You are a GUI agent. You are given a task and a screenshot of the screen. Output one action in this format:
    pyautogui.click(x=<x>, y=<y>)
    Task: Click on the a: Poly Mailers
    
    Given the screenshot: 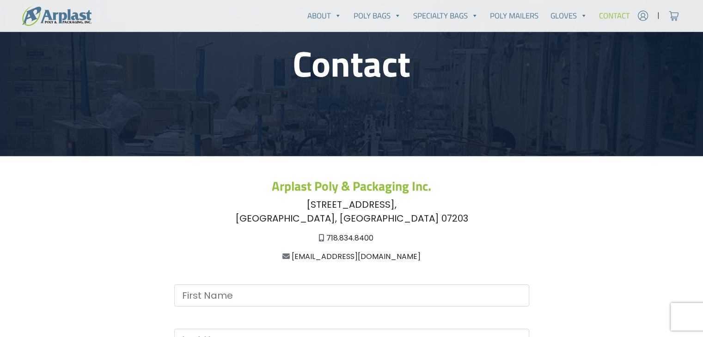 What is the action you would take?
    pyautogui.click(x=514, y=16)
    